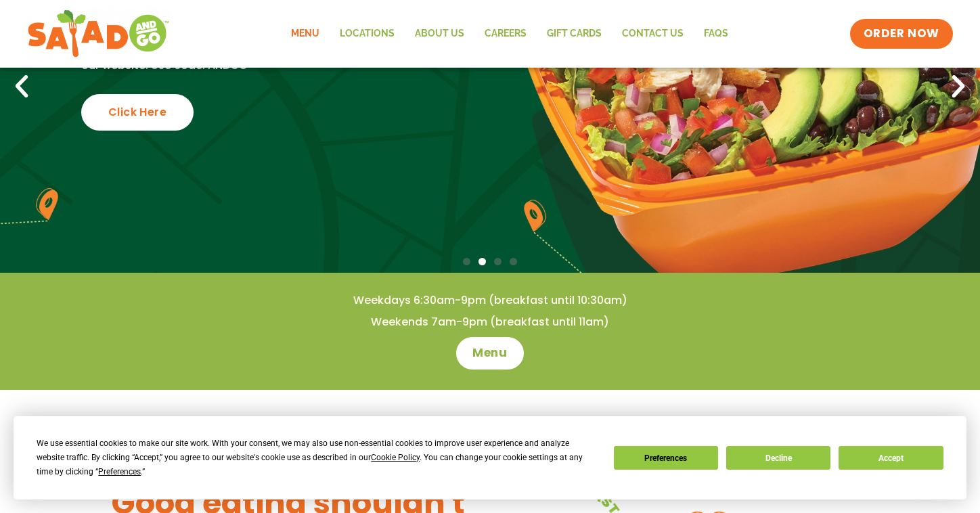  I want to click on div: Next slide, so click(958, 86).